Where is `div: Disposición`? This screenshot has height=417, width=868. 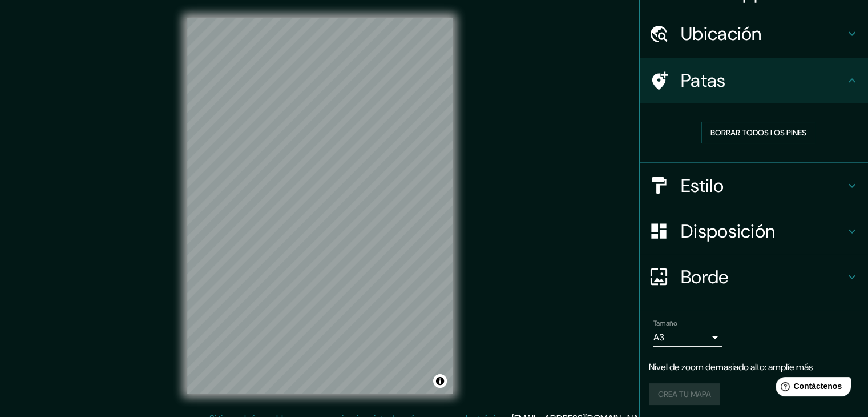 div: Disposición is located at coordinates (754, 231).